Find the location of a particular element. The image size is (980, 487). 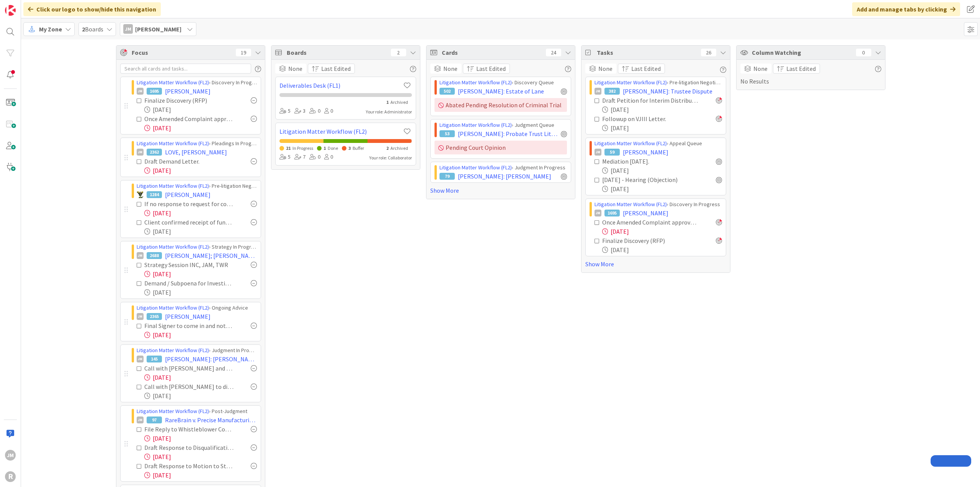

span: Cards is located at coordinates (492, 53).